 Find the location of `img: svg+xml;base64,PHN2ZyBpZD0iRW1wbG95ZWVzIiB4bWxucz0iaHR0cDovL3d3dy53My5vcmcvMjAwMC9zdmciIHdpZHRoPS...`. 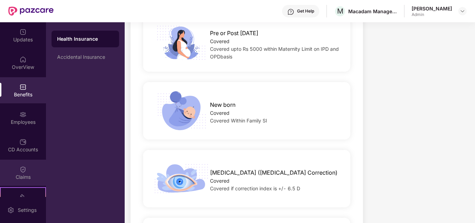

img: svg+xml;base64,PHN2ZyBpZD0iRW1wbG95ZWVzIiB4bWxucz0iaHR0cDovL3d3dy53My5vcmcvMjAwMC9zdmciIHdpZHRoPS... is located at coordinates (23, 115).